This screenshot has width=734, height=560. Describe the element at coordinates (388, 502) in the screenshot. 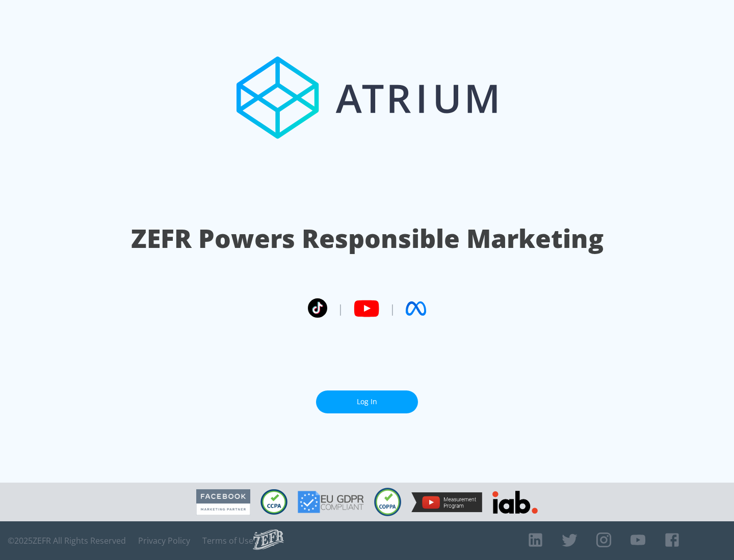

I see `img: COPPA Compliant` at that location.